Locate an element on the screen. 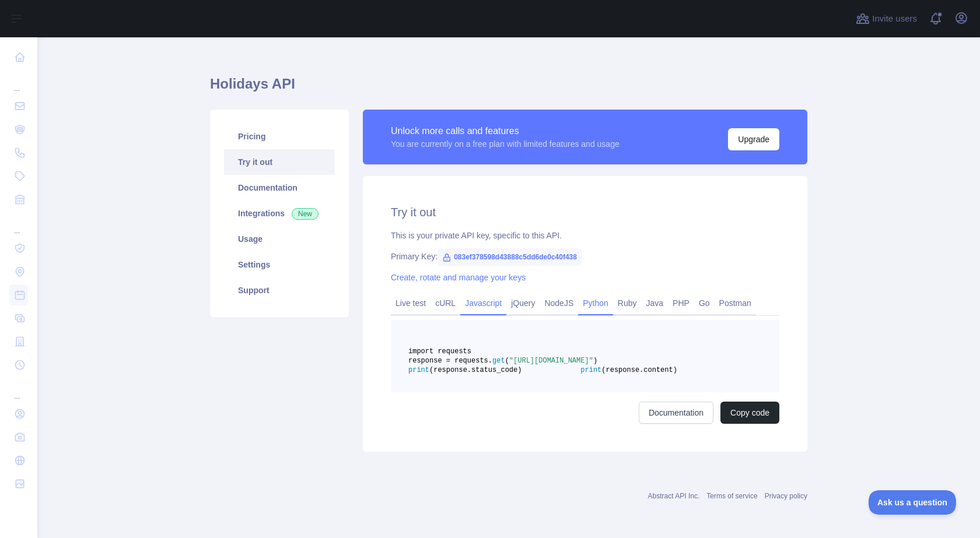  span: (response.content) is located at coordinates (639, 370).